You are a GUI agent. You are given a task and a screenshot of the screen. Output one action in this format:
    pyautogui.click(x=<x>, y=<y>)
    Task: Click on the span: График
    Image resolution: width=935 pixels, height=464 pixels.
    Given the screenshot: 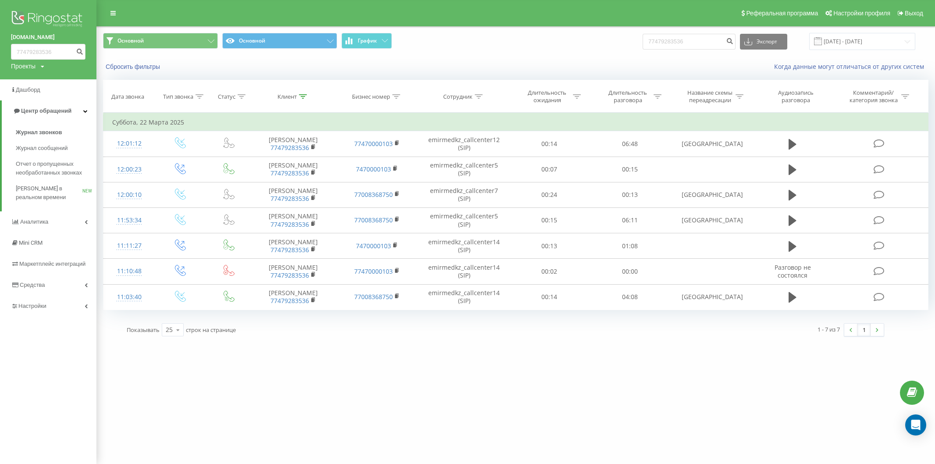 What is the action you would take?
    pyautogui.click(x=367, y=41)
    